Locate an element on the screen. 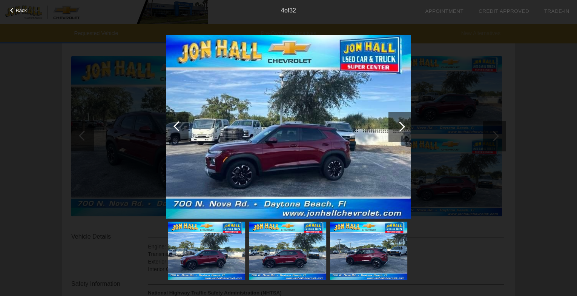 The height and width of the screenshot is (296, 577). a: Appointment is located at coordinates (444, 11).